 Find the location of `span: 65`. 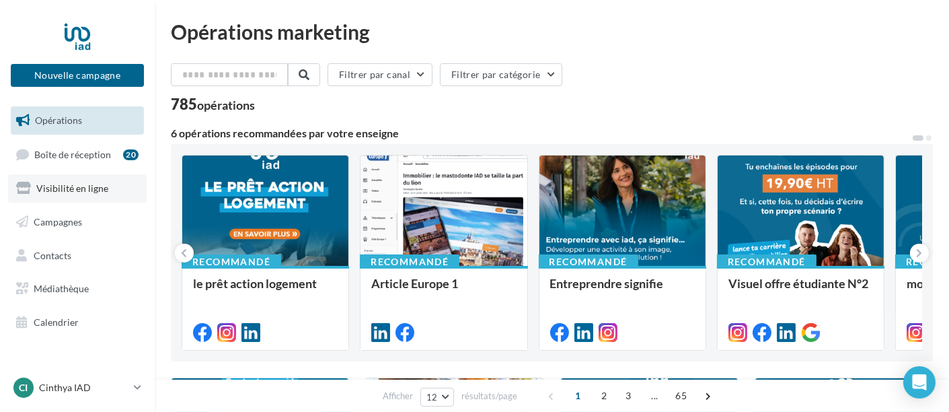

span: 65 is located at coordinates (681, 396).